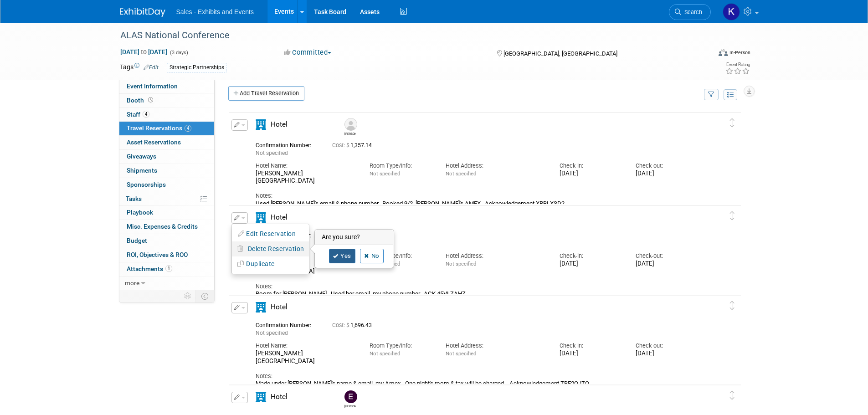 This screenshot has width=868, height=415. Describe the element at coordinates (166, 171) in the screenshot. I see `a: Shipments` at that location.